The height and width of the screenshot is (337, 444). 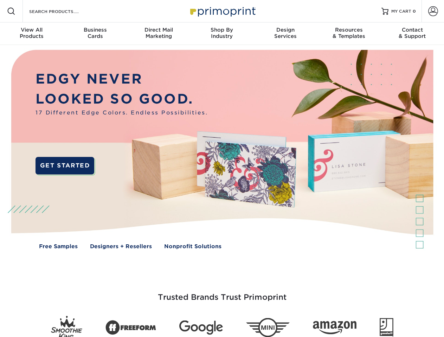 What do you see at coordinates (285, 33) in the screenshot?
I see `div: Services` at bounding box center [285, 33].